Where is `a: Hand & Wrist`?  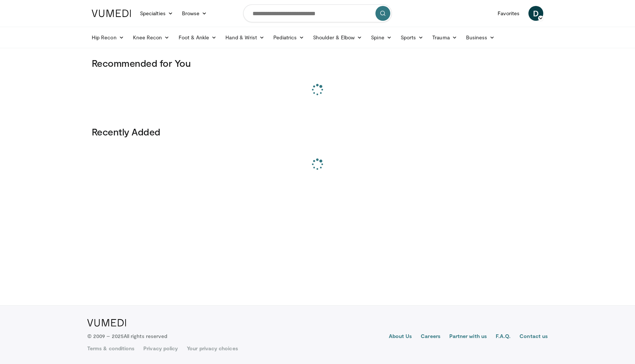 a: Hand & Wrist is located at coordinates (245, 38).